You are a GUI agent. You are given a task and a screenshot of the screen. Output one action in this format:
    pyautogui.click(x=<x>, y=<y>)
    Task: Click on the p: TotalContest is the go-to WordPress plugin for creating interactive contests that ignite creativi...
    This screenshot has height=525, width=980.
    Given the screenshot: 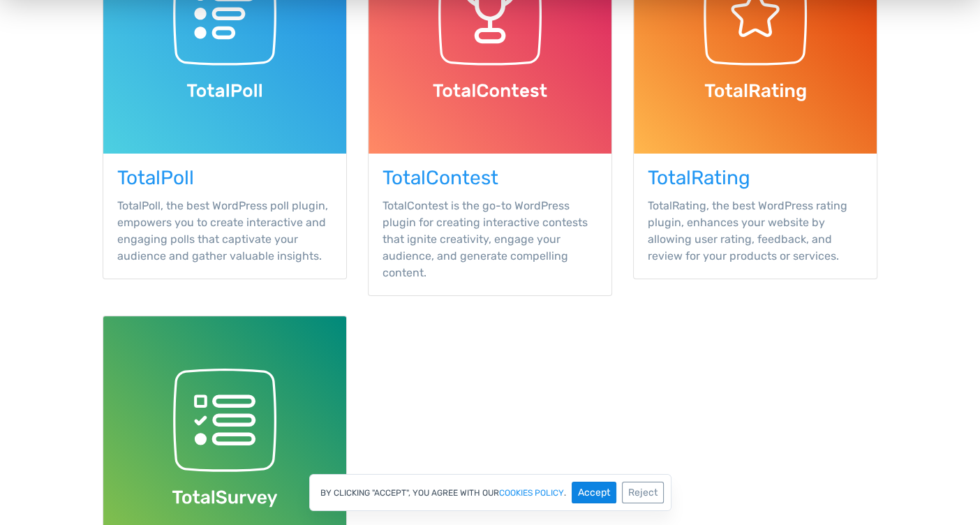 What is the action you would take?
    pyautogui.click(x=490, y=239)
    